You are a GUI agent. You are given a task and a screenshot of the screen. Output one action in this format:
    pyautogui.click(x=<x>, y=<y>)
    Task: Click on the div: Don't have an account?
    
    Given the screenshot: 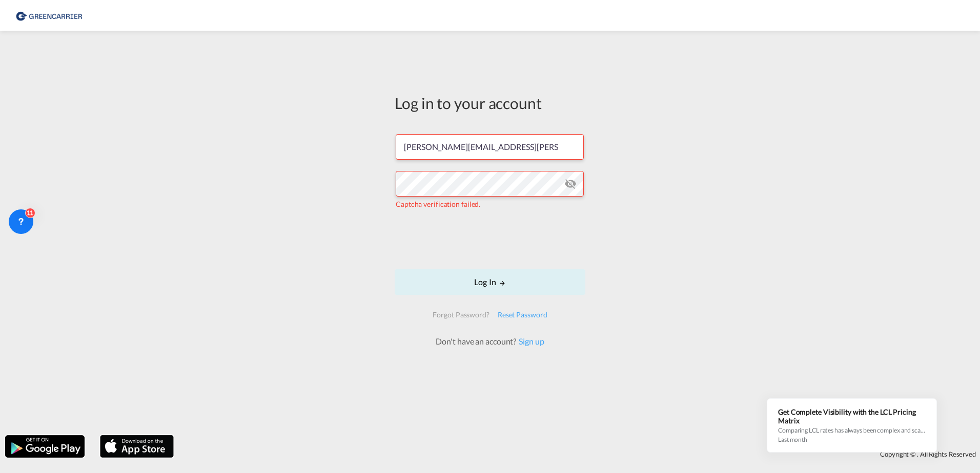 What is the action you would take?
    pyautogui.click(x=490, y=341)
    